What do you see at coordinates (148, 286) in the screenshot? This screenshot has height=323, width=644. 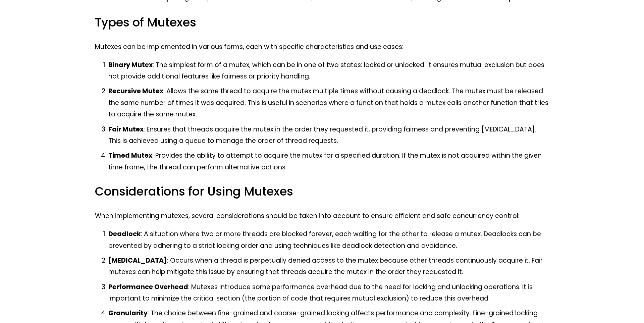 I see `strong: Performance Overhead` at bounding box center [148, 286].